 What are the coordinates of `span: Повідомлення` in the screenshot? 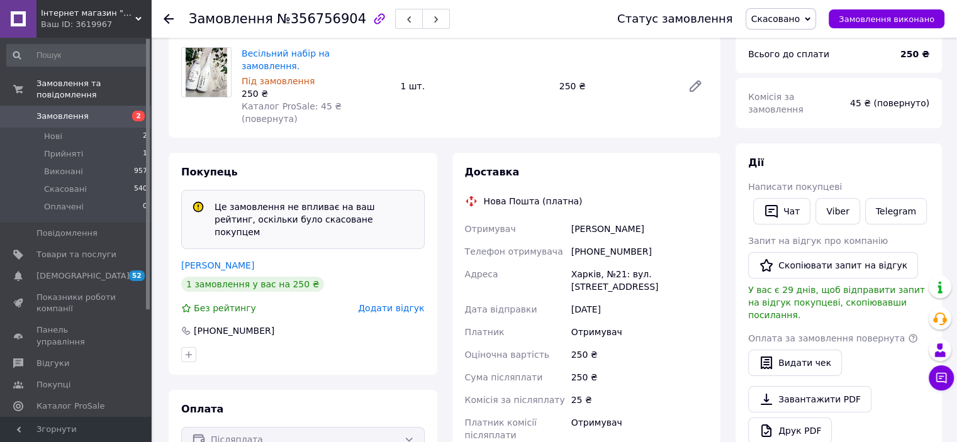 It's located at (67, 233).